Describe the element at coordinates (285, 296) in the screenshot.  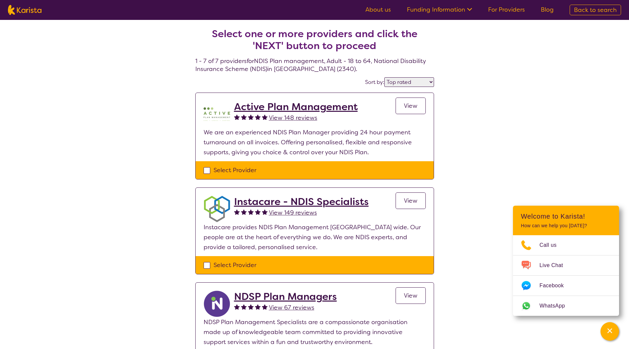
I see `h2: NDSP Plan Managers` at that location.